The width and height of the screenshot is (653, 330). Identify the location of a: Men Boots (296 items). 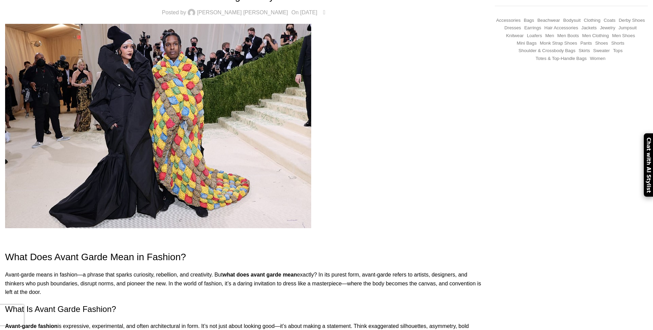
(568, 36).